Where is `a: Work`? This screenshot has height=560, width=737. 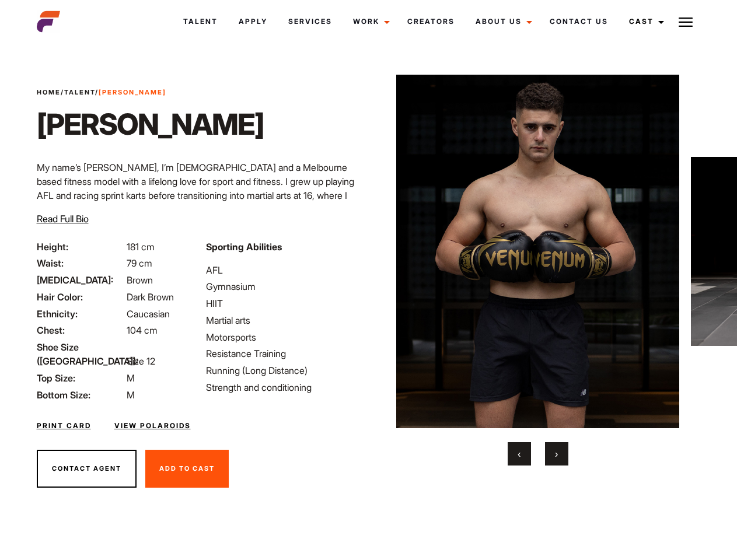 a: Work is located at coordinates (369, 22).